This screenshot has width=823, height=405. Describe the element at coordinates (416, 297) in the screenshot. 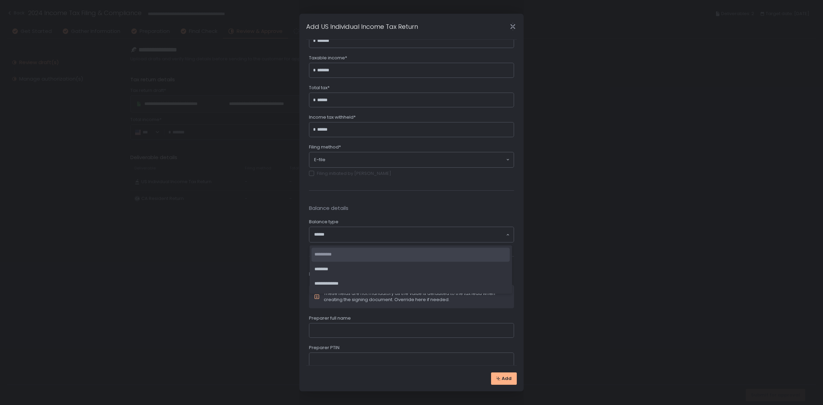

I see `div: These fields are not mandatory as the value is defaulted to the tax lead when creating the signin...` at that location.